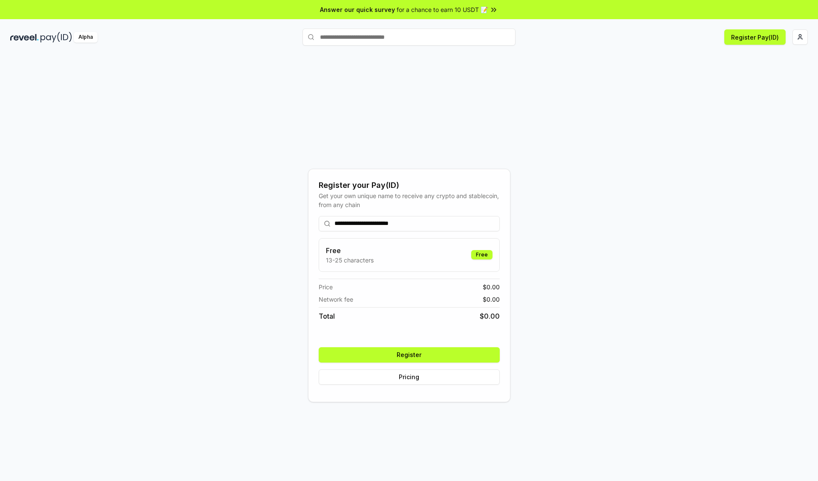 This screenshot has height=481, width=818. What do you see at coordinates (336, 299) in the screenshot?
I see `span: Network fee` at bounding box center [336, 299].